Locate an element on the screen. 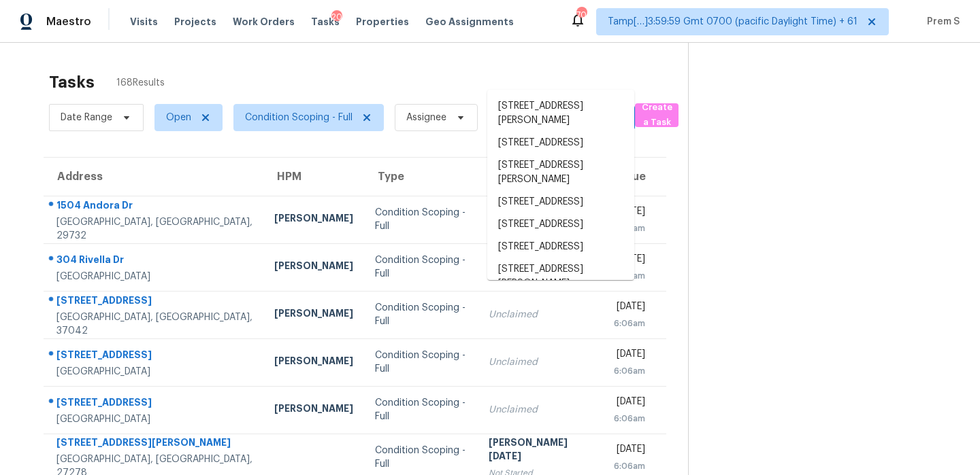 This screenshot has width=980, height=475. th: Due is located at coordinates (634, 177).